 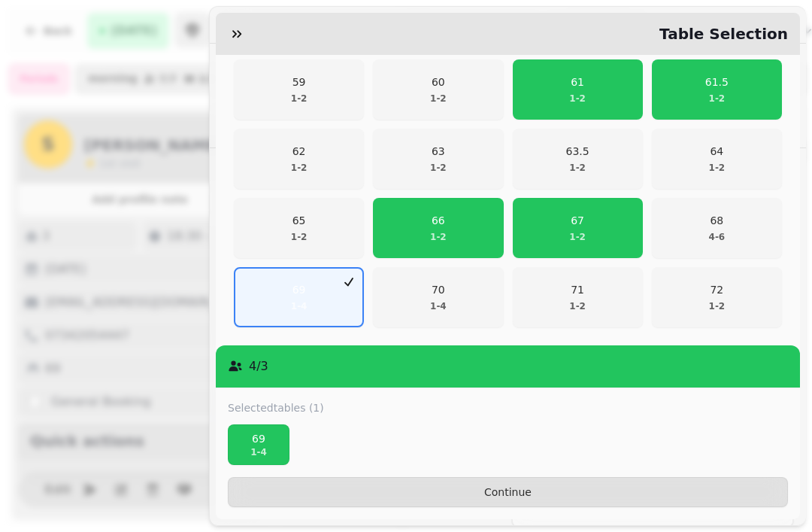 I want to click on label: Selected tables (1), so click(x=276, y=408).